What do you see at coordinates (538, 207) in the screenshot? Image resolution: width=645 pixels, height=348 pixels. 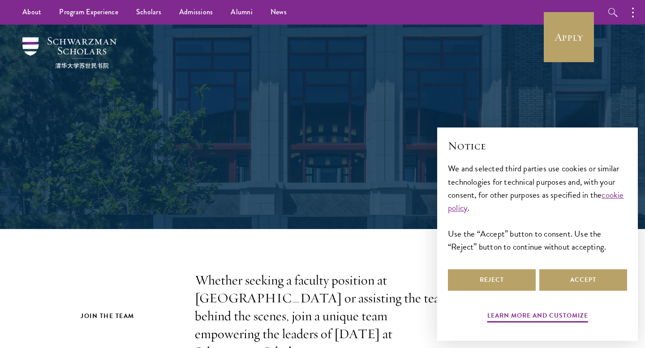 I see `div: We and selected third parties use cookies or similar technologies for technical purposes and, wit...` at bounding box center [538, 207].